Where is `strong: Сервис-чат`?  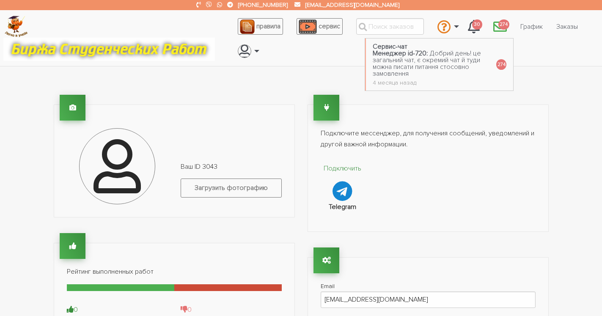
strong: Сервис-чат is located at coordinates (390, 47).